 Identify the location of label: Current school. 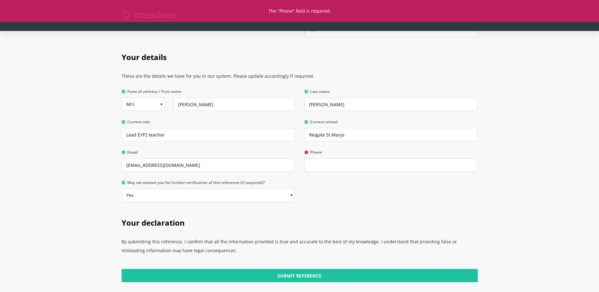
(391, 124).